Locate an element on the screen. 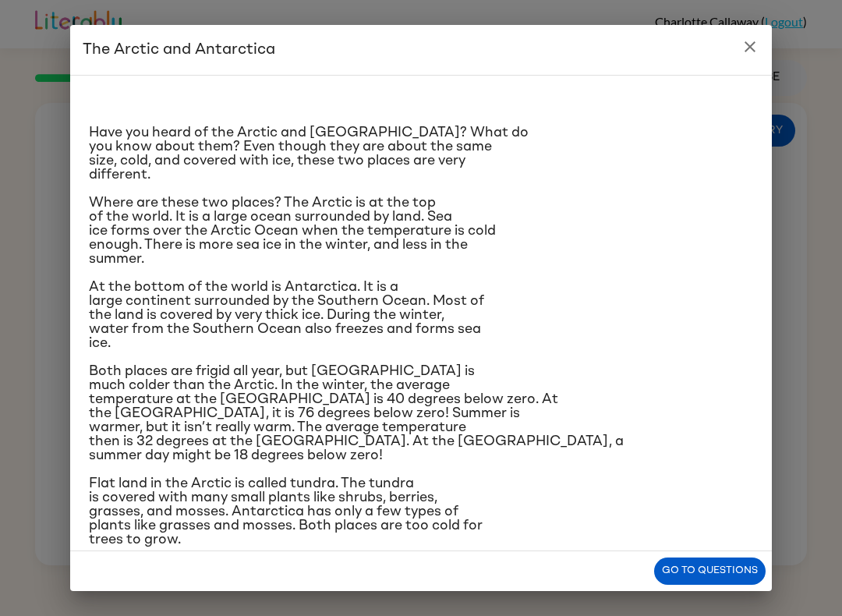  button: close is located at coordinates (750, 46).